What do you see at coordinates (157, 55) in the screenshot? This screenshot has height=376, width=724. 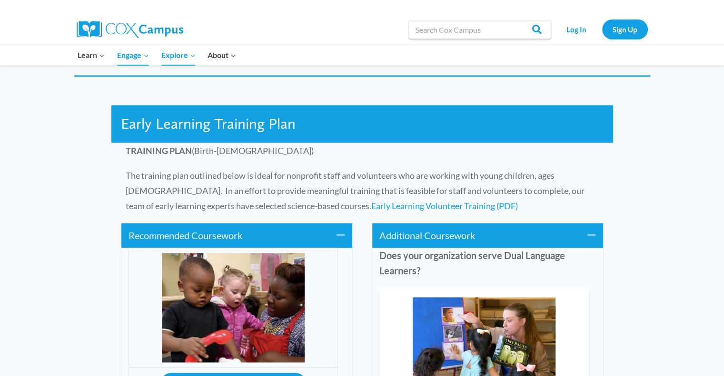 I see `nav: Primary Navigation` at bounding box center [157, 55].